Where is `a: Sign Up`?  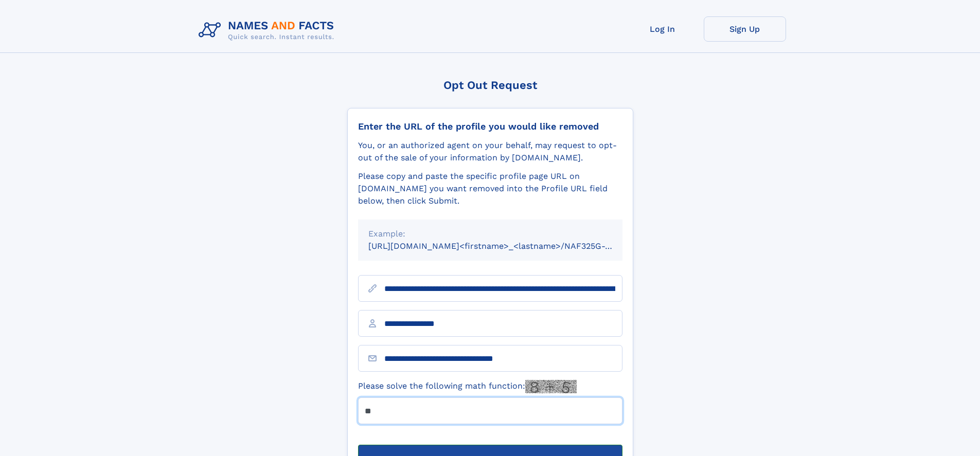 a: Sign Up is located at coordinates (745, 29).